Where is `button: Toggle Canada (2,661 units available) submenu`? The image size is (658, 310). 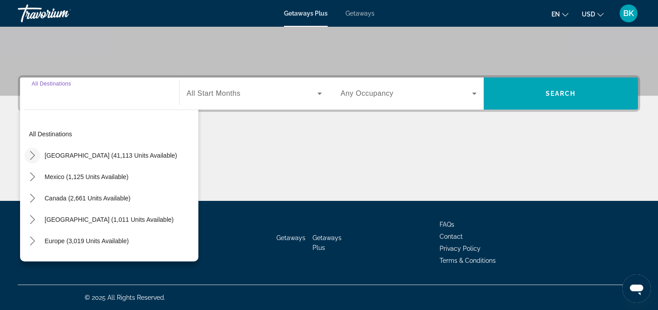
button: Toggle Canada (2,661 units available) submenu is located at coordinates (32, 198).